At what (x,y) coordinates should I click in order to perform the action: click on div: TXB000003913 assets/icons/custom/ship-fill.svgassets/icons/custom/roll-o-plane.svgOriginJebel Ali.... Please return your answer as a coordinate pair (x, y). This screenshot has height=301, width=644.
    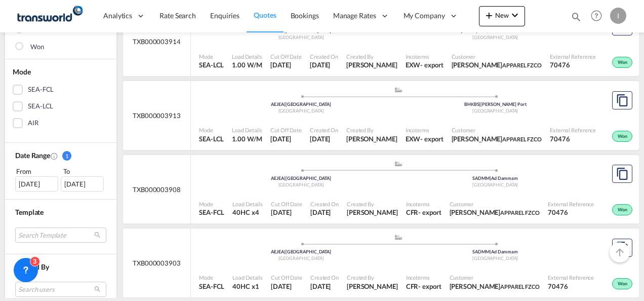
    Looking at the image, I should click on (381, 116).